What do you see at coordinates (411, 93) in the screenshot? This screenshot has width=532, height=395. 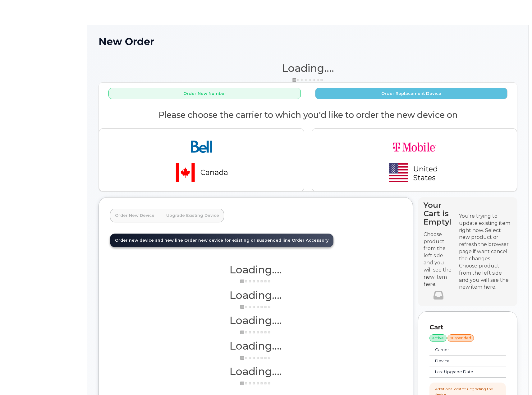 I see `button: Order Replacement Device` at bounding box center [411, 93].